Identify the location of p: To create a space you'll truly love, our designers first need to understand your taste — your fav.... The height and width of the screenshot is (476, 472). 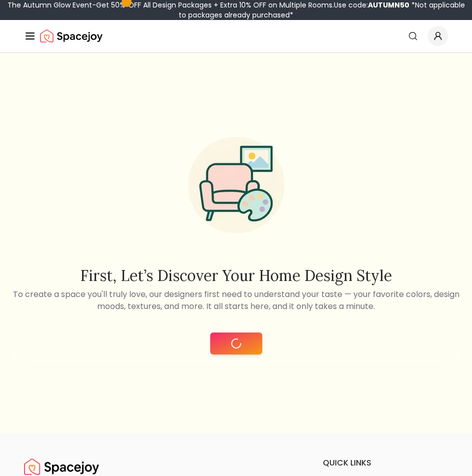
(236, 301).